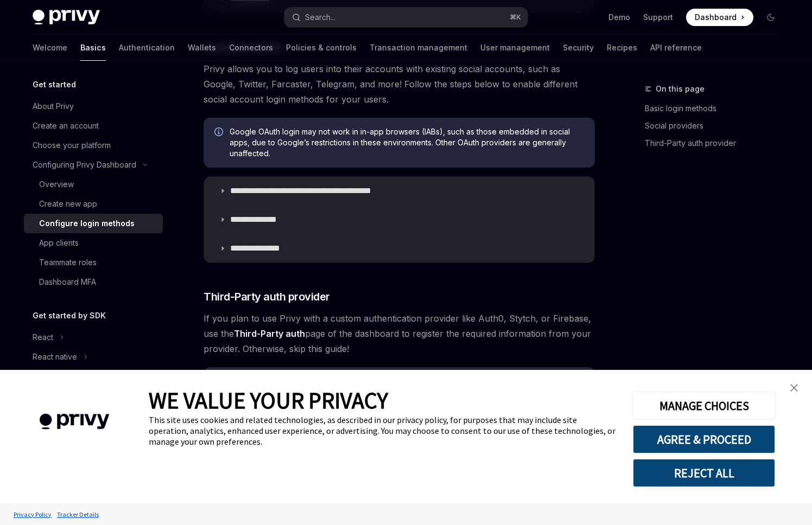  Describe the element at coordinates (93, 204) in the screenshot. I see `a: Create new app` at that location.